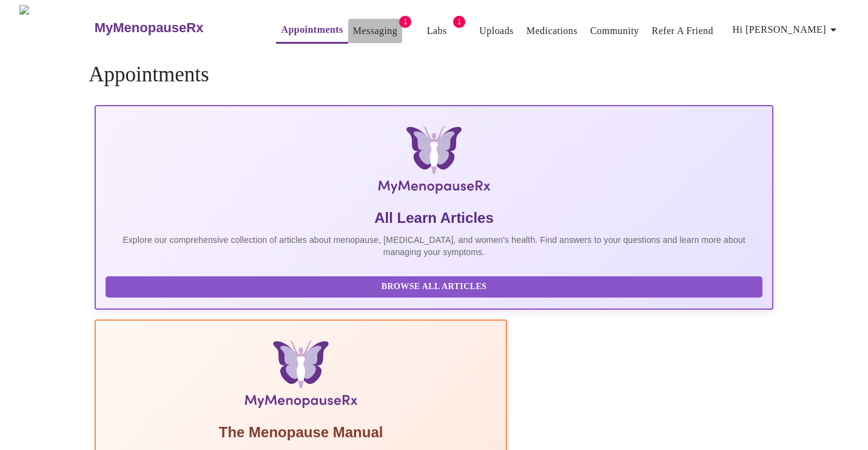 This screenshot has width=868, height=450. I want to click on img: Menopause Manual, so click(300, 376).